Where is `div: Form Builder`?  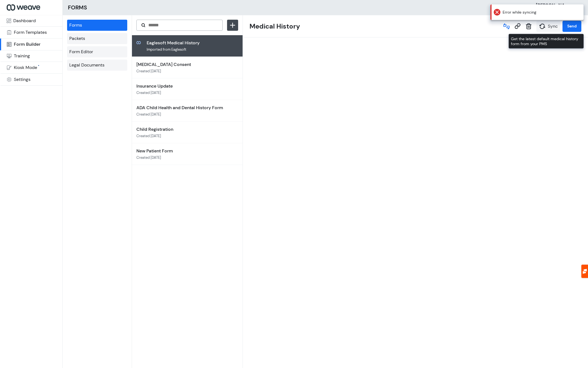
div: Form Builder is located at coordinates (27, 44).